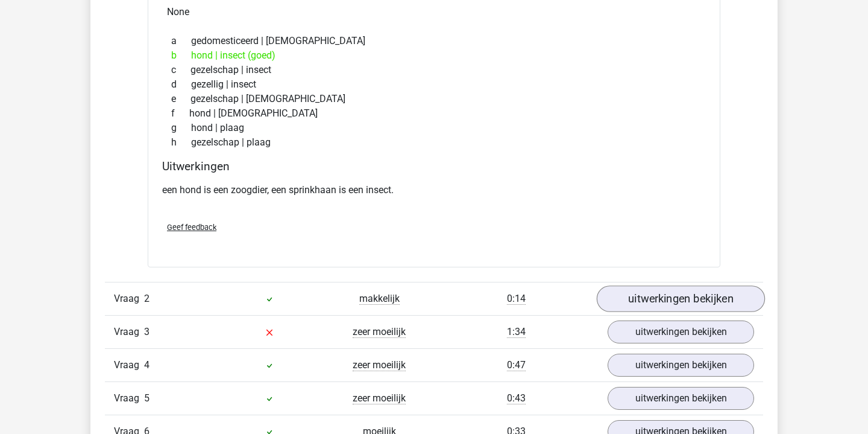  What do you see at coordinates (146, 298) in the screenshot?
I see `span: 2` at bounding box center [146, 298].